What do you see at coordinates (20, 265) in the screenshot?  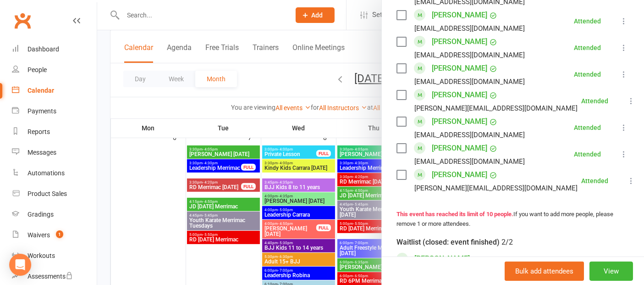 I see `div: Open Intercom Messenger` at bounding box center [20, 265].